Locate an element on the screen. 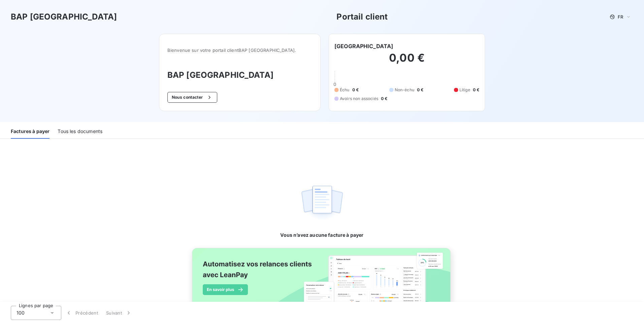 The width and height of the screenshot is (644, 324). div: Tous les documents is located at coordinates (80, 132).